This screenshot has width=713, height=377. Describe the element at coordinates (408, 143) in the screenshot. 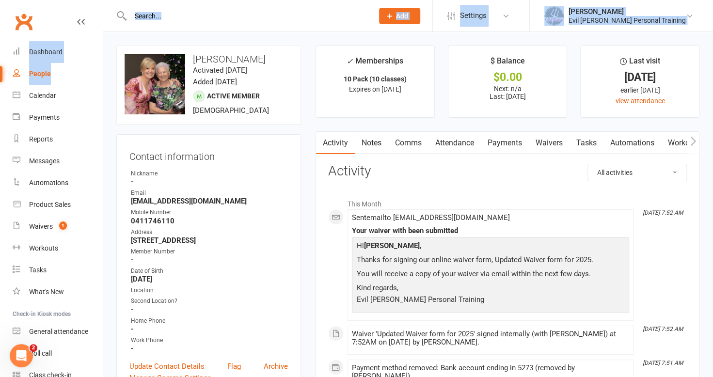

I see `a: Comms` at that location.